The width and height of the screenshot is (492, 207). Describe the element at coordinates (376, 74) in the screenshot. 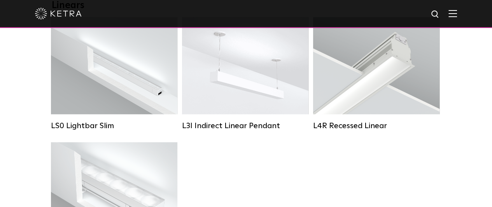

I see `a: L4R Recessed Linear Lumen Output:400 / 600 / 800 / 1000Colors:White / BlackControl:Lutron Clear C...` at that location.